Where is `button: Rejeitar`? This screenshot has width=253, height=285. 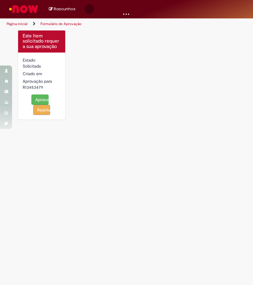
button: Rejeitar is located at coordinates (42, 110).